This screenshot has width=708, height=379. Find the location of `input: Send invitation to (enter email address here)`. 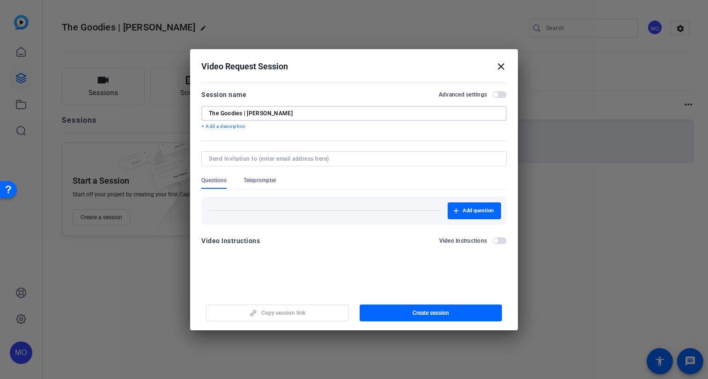

input: Send invitation to (enter email address here) is located at coordinates (352, 159).